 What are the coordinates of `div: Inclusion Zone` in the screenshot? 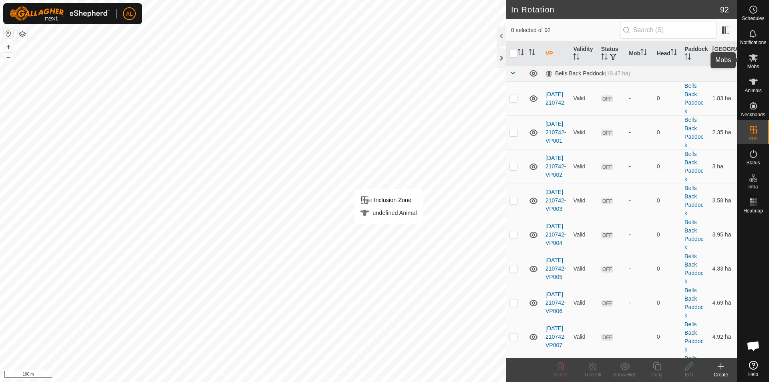 It's located at (388, 200).